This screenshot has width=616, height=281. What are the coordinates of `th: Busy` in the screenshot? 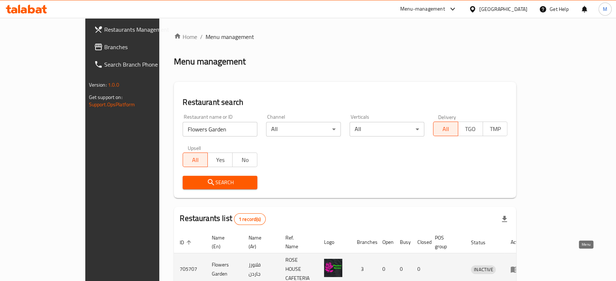 It's located at (402, 242).